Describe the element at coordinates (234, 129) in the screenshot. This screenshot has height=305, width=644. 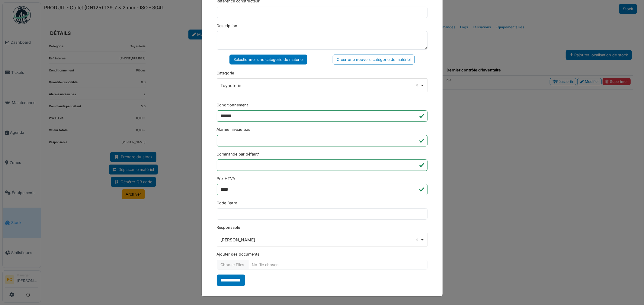
I see `label: Alarme niveau bas` at that location.